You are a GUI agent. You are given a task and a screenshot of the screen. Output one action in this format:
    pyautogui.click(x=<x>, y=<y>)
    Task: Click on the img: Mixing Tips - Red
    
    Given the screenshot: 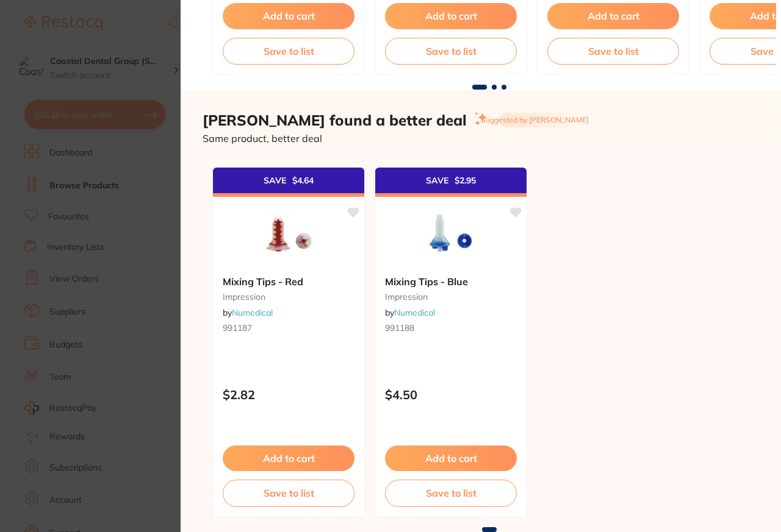 What is the action you would take?
    pyautogui.click(x=289, y=236)
    